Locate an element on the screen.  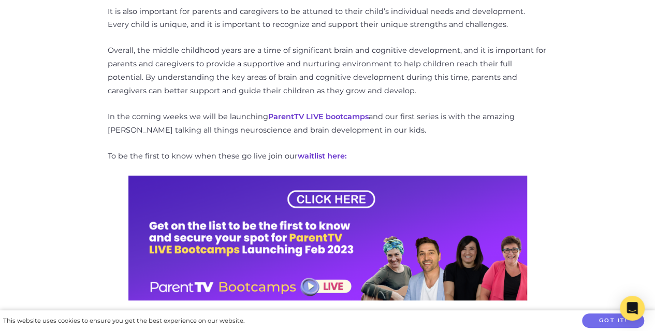
p: To be the first to know when these go live join our is located at coordinates (328, 156).